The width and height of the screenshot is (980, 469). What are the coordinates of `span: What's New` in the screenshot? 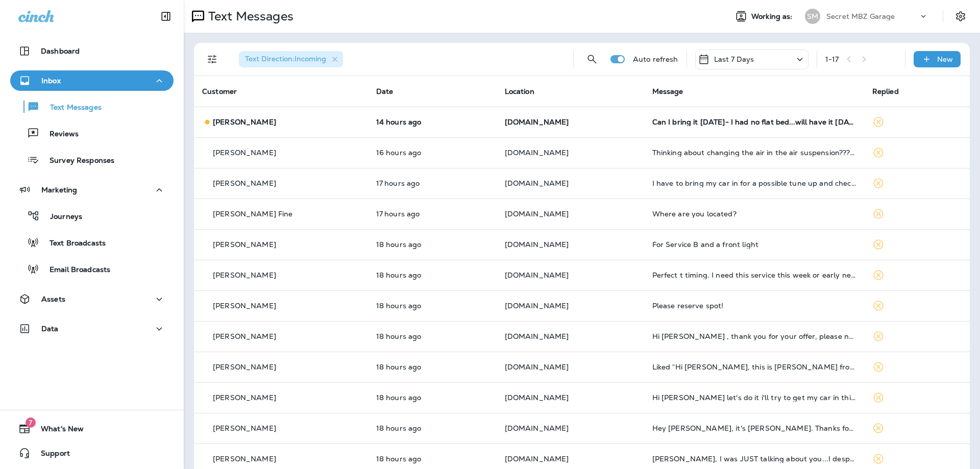 It's located at (57, 430).